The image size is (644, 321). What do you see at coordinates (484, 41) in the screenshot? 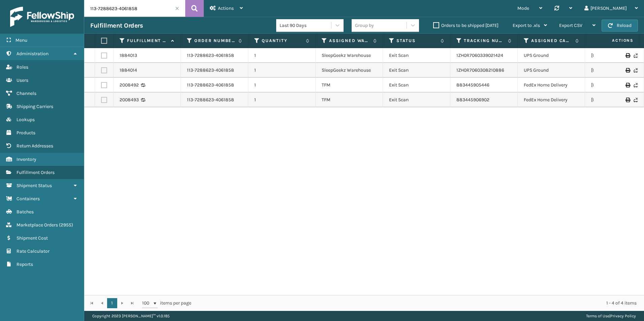
I see `label: Tracking Number` at bounding box center [484, 41].